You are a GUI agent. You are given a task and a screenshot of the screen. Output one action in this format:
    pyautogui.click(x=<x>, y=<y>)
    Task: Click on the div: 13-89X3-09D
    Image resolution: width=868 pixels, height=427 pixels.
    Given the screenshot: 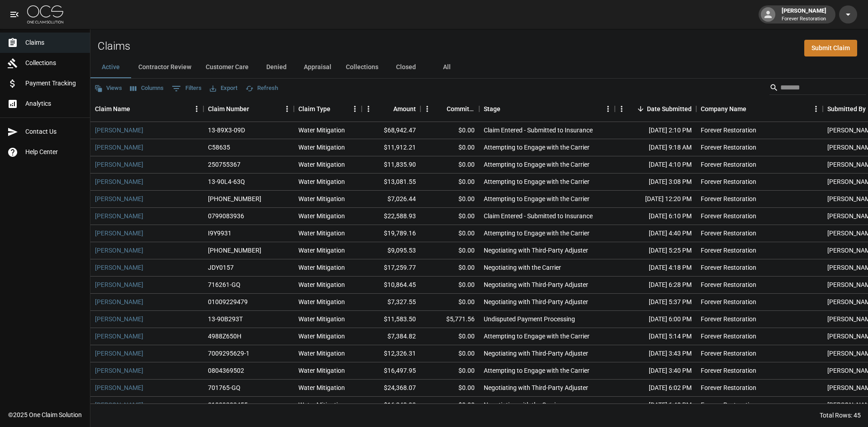 What is the action you would take?
    pyautogui.click(x=226, y=130)
    